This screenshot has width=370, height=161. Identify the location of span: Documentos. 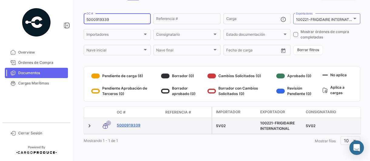
(42, 73).